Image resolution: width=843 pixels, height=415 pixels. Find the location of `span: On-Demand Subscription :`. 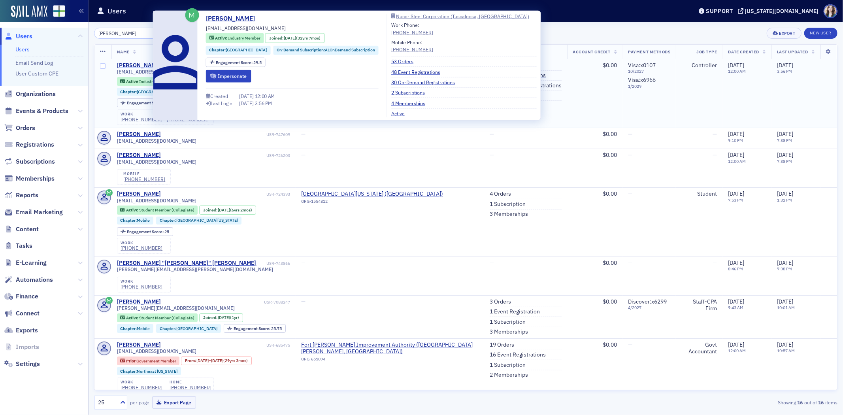

span: On-Demand Subscription : is located at coordinates (301, 50).